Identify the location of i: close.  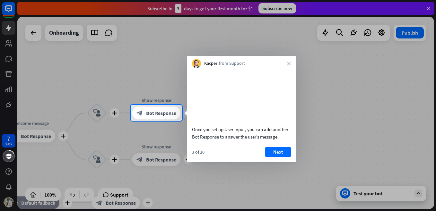
(289, 64).